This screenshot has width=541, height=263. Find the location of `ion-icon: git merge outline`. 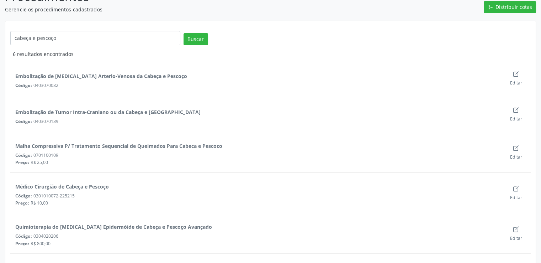

ion-icon: git merge outline is located at coordinates (491, 7).